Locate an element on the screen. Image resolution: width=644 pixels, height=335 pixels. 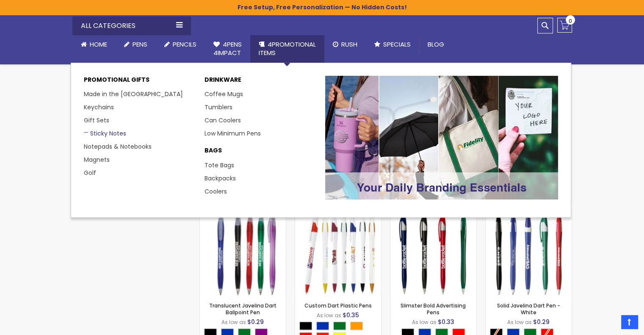
a: Sticky Notes is located at coordinates (105, 133).